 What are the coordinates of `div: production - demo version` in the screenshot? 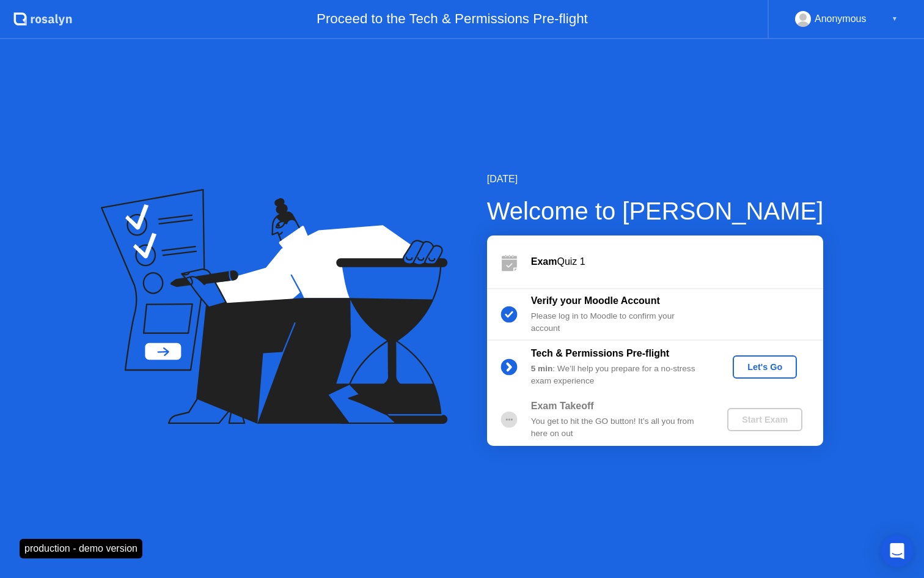 It's located at (81, 548).